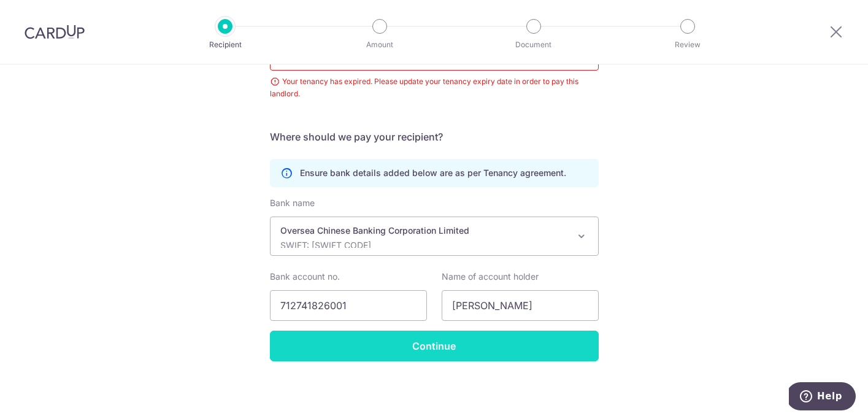 The image size is (868, 419). Describe the element at coordinates (40, 14) in the screenshot. I see `span: Help` at that location.